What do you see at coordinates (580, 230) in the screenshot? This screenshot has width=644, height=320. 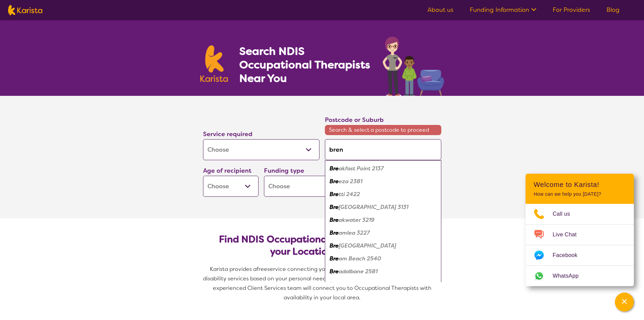 I see `div: Channel Menu` at bounding box center [580, 230].